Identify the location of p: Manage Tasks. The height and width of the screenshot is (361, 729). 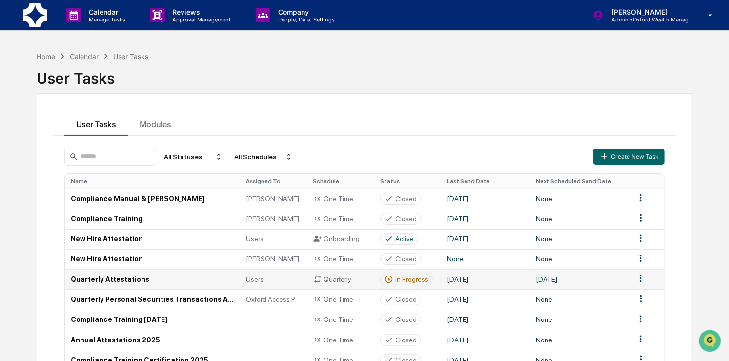
(105, 20).